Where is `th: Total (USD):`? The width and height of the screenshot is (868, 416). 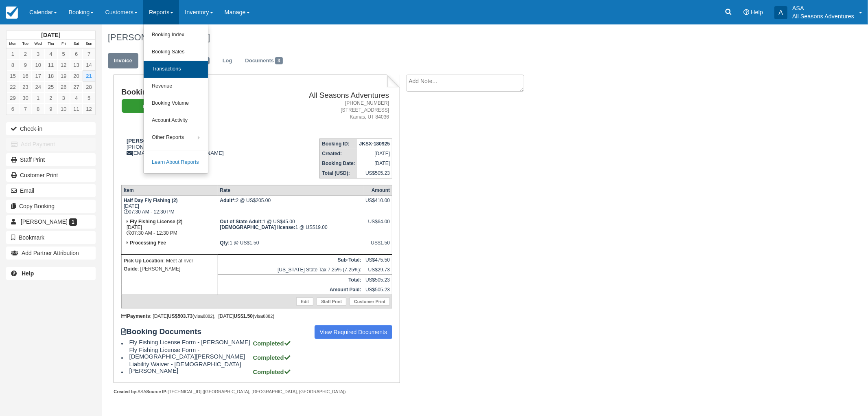
th: Total (USD): is located at coordinates (339, 173).